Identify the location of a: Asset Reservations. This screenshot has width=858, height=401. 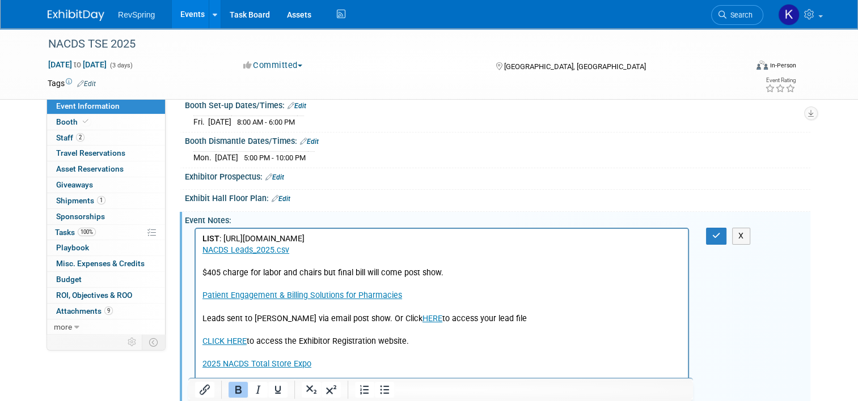
(106, 169).